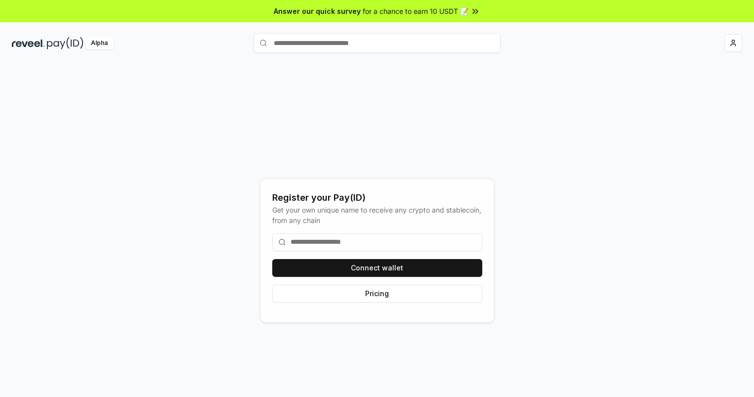 This screenshot has width=754, height=397. I want to click on div: Alpha, so click(99, 43).